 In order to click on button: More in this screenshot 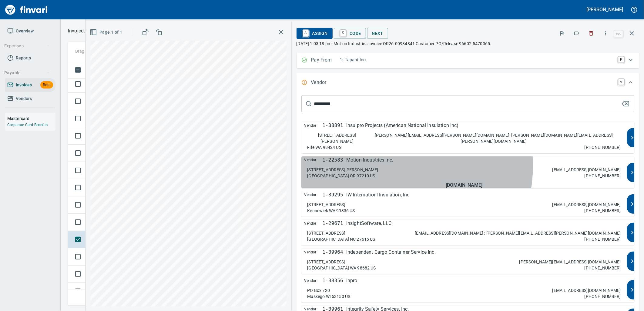, I will do `click(606, 33)`.